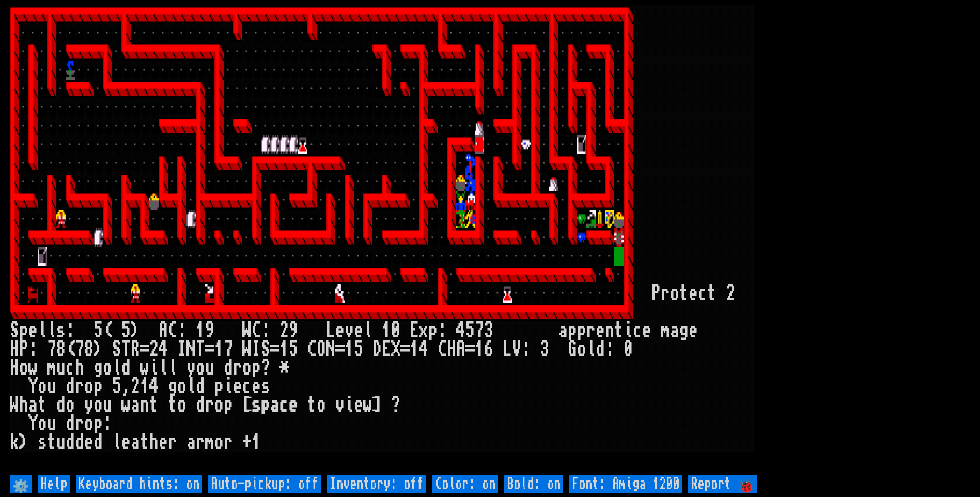  Describe the element at coordinates (488, 350) in the screenshot. I see `div: 6` at that location.